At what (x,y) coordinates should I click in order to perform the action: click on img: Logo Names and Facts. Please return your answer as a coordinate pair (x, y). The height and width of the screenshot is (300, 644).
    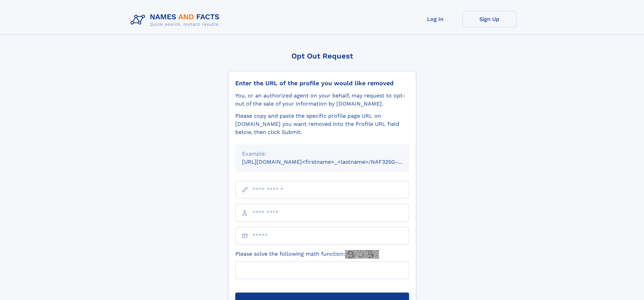
    Looking at the image, I should click on (176, 20).